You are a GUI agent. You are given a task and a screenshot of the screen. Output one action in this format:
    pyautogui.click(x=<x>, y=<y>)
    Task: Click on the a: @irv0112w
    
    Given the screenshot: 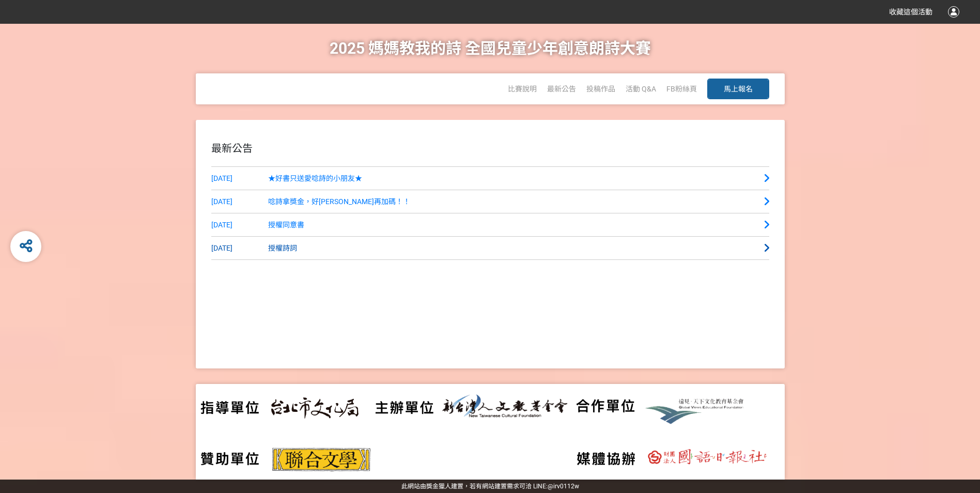 What is the action you would take?
    pyautogui.click(x=563, y=486)
    